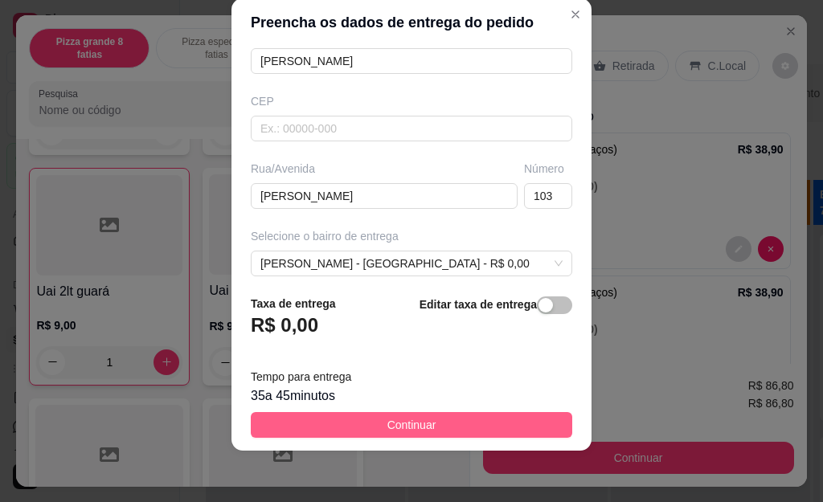 Image resolution: width=823 pixels, height=502 pixels. What do you see at coordinates (412, 264) in the screenshot?
I see `span: Ulisses Guimarães - Vila Velha - R$ 0,00` at bounding box center [412, 264].